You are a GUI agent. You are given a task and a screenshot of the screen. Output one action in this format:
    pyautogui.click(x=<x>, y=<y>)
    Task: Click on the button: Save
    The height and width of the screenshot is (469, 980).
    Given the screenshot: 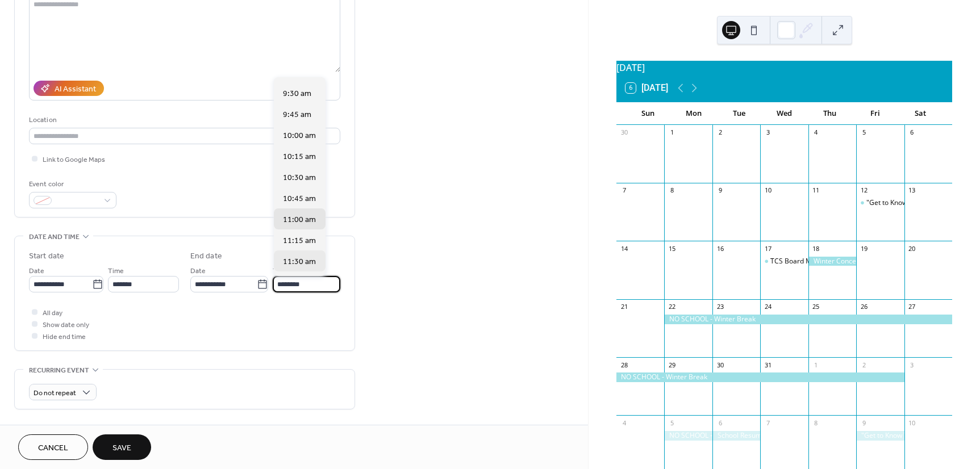 What is the action you would take?
    pyautogui.click(x=122, y=447)
    